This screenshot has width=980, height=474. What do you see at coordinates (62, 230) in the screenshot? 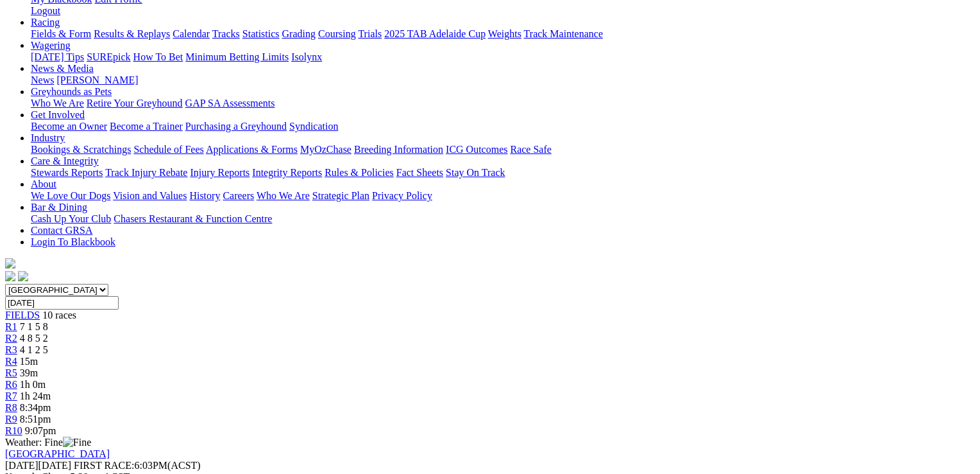
I see `a: Contact GRSA` at bounding box center [62, 230].